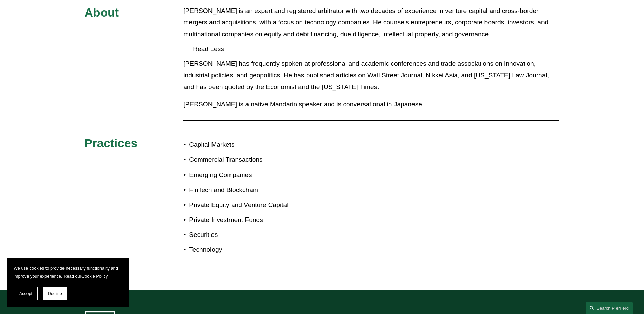  I want to click on span: About, so click(101, 12).